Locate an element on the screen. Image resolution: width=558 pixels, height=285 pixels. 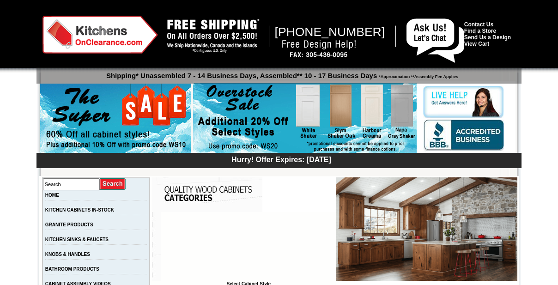
p: Shipping* Unassembled 7 - 14 Business Days, Assembled** 10 - 17 Business Days is located at coordinates (281, 73).